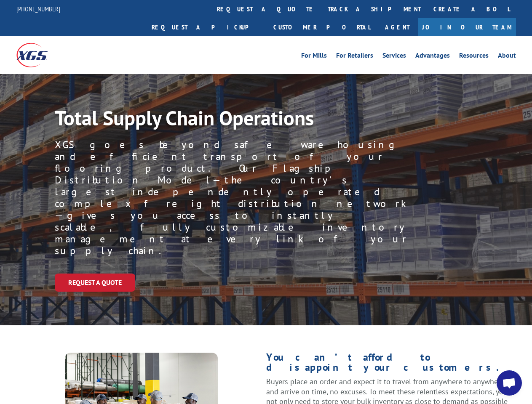  Describe the element at coordinates (474, 57) in the screenshot. I see `a: Resources` at that location.